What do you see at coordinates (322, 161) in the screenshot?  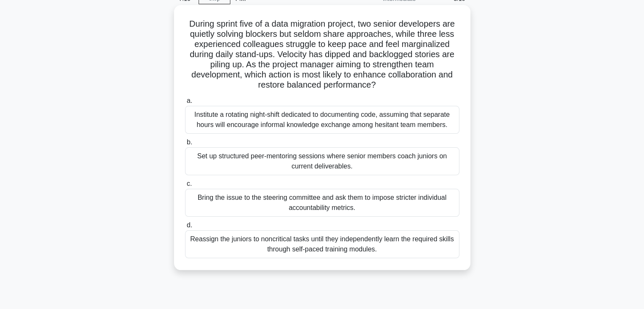 I see `div: Set up structured peer-mentoring sessions where senior members coach juniors on current deliverab...` at bounding box center [322, 161].